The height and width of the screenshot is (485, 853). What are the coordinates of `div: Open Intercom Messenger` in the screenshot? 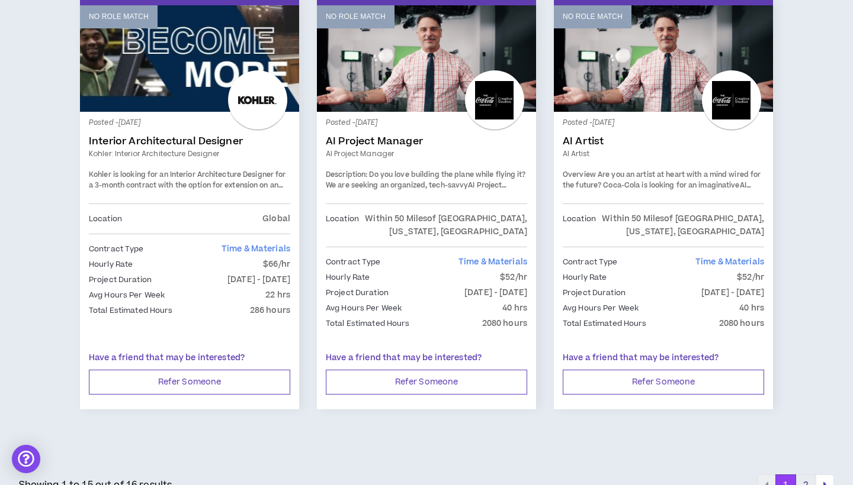 It's located at (26, 459).